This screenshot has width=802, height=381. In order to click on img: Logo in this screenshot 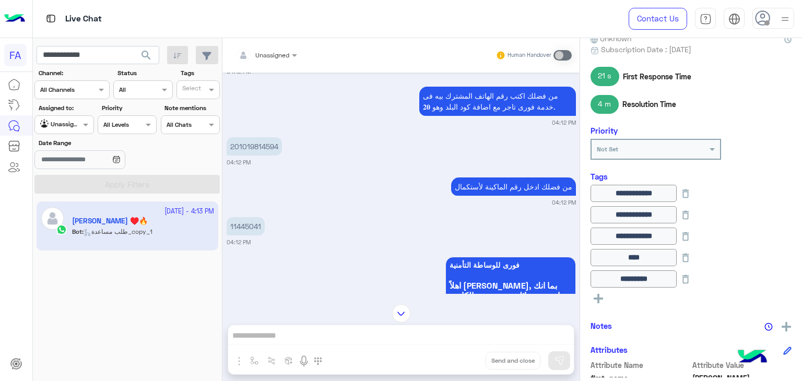, I will do `click(15, 19)`.